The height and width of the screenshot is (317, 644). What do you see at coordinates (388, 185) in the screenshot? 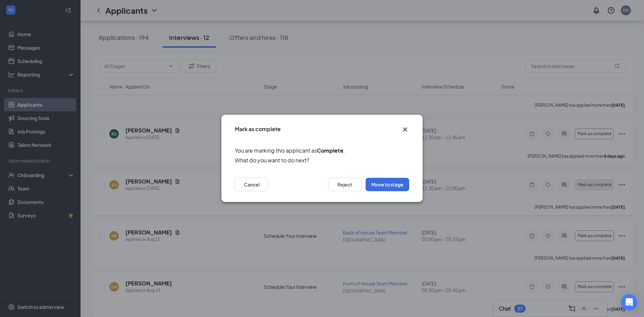
I see `button: Move to stage` at bounding box center [388, 185].